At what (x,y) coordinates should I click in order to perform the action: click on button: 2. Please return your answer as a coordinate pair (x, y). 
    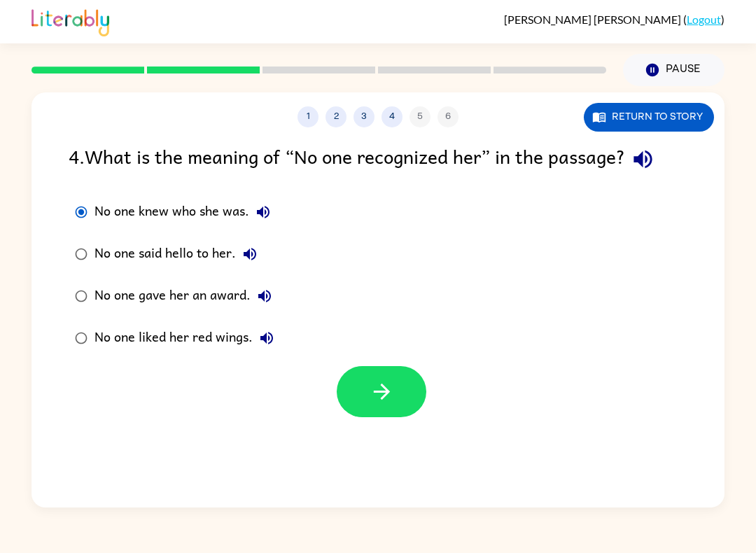
    Looking at the image, I should click on (336, 117).